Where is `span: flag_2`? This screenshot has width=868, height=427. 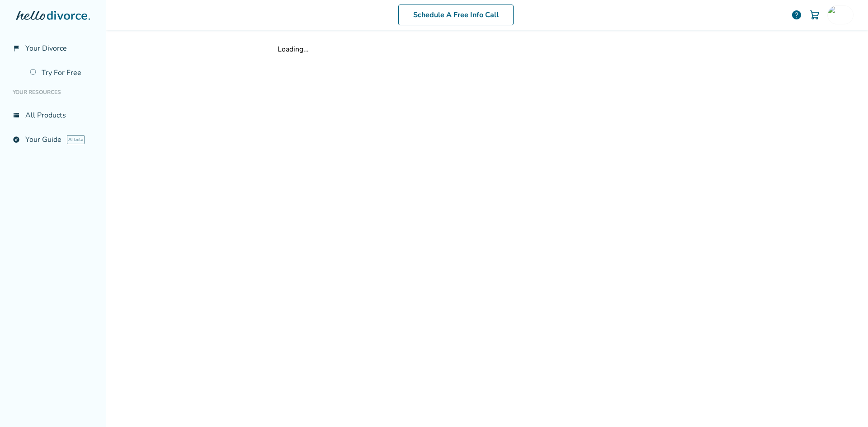 span: flag_2 is located at coordinates (16, 48).